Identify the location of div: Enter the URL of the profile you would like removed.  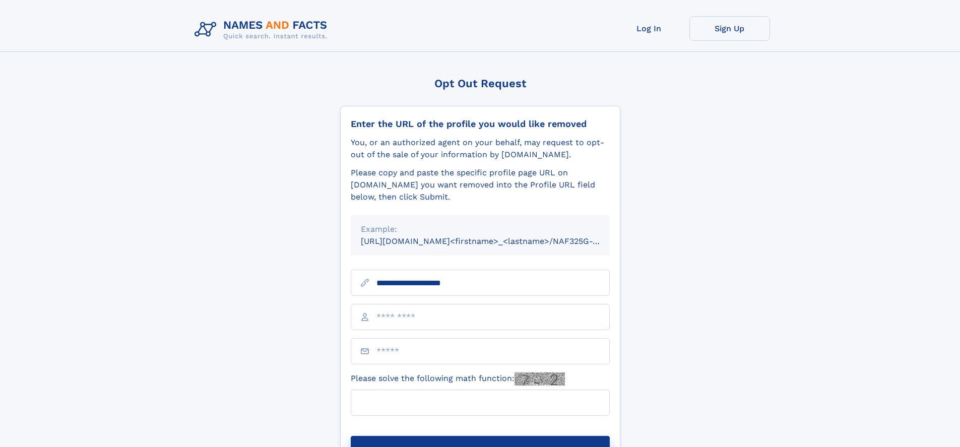
(480, 124).